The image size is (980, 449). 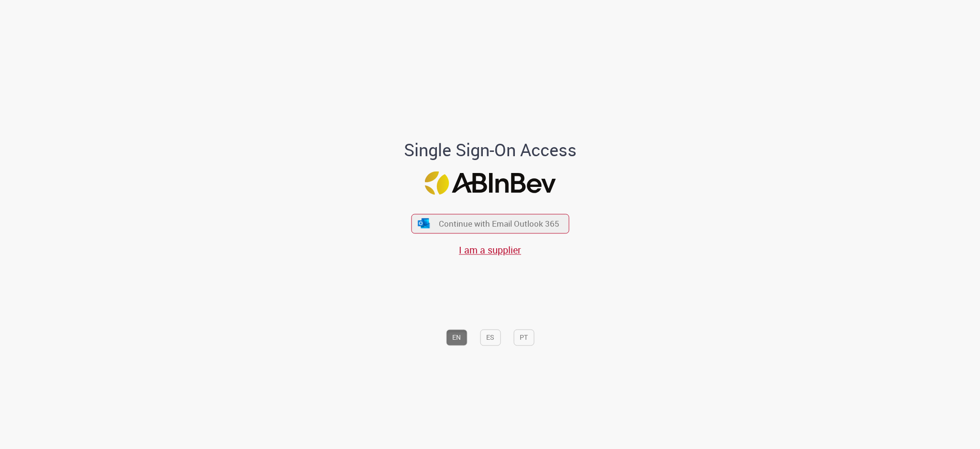 What do you see at coordinates (490, 150) in the screenshot?
I see `h1: Single Sign-On Access` at bounding box center [490, 150].